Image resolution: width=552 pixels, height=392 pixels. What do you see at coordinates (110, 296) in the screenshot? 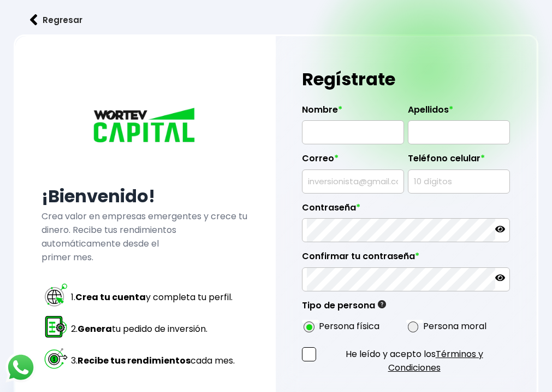
I see `strong: Crea tu cuenta` at bounding box center [110, 296].